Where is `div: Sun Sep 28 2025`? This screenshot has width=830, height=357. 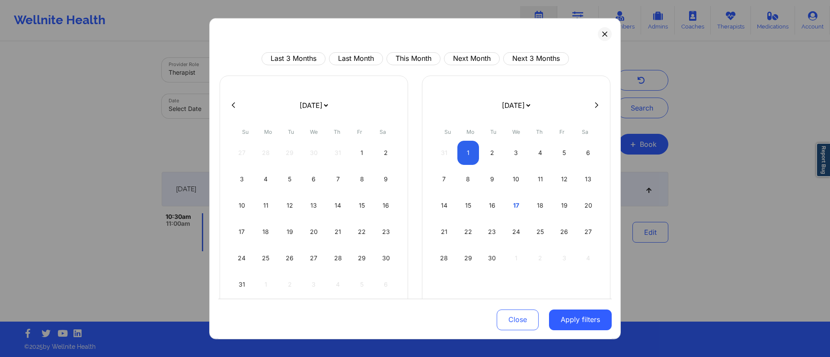 div: Sun Sep 28 2025 is located at coordinates (444, 258).